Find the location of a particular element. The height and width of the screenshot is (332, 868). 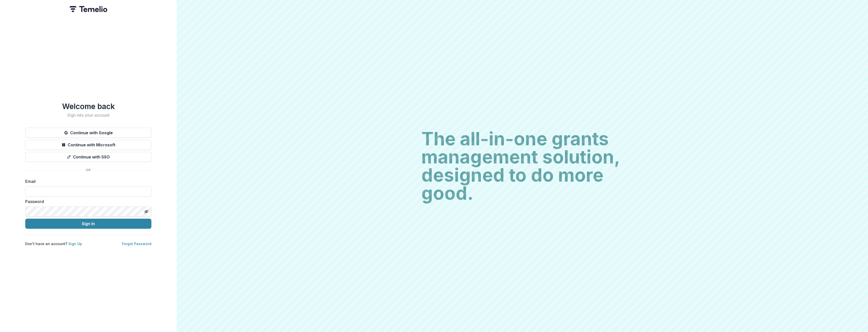

button: Sign In is located at coordinates (88, 224).